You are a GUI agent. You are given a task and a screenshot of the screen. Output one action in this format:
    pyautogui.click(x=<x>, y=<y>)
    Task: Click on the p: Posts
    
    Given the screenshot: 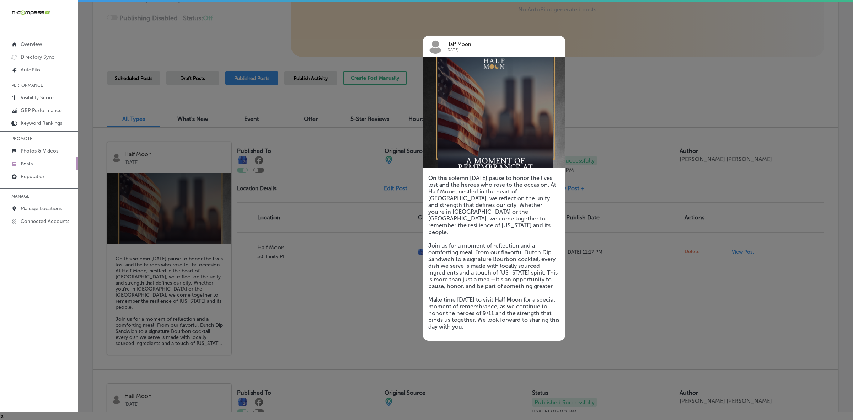 What is the action you would take?
    pyautogui.click(x=27, y=163)
    